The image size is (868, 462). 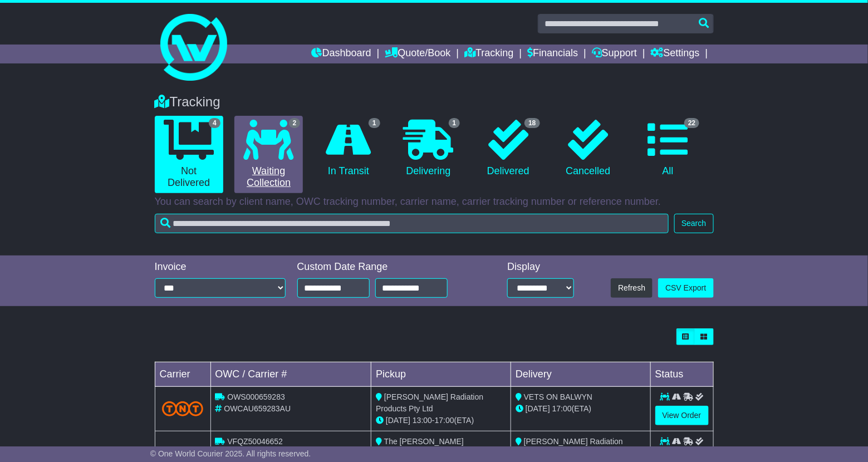 What do you see at coordinates (489, 54) in the screenshot?
I see `a: Tracking` at bounding box center [489, 54].